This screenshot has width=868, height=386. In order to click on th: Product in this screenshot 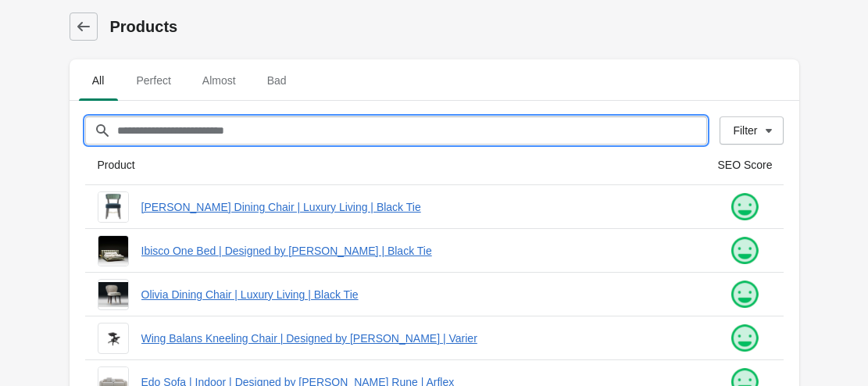, I will do `click(395, 165)`.